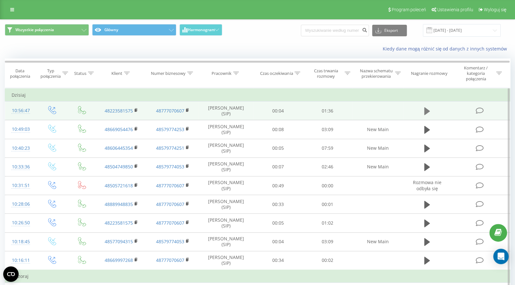 The height and width of the screenshot is (285, 515). I want to click on div: 10:18:45, so click(21, 241).